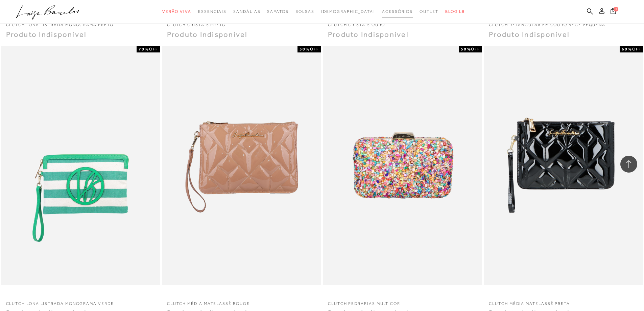 Image resolution: width=644 pixels, height=311 pixels. I want to click on p: Clutch lona listrada monograma verde, so click(80, 301).